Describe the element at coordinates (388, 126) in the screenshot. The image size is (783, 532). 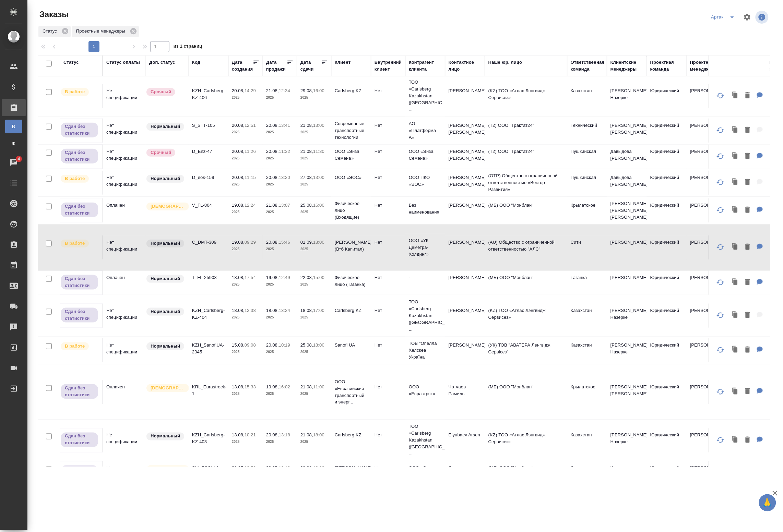
I see `p: Нет` at that location.